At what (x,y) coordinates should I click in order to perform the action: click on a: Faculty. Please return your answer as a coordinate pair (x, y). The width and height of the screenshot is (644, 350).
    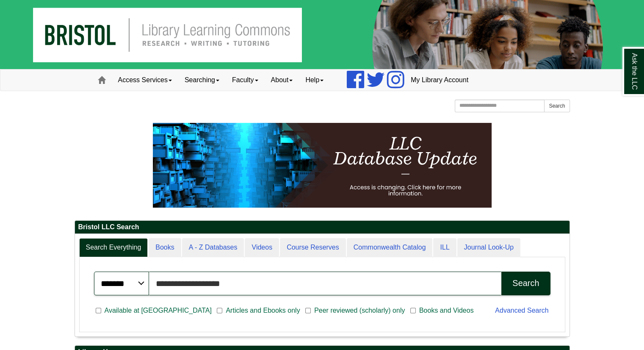
    Looking at the image, I should click on (245, 80).